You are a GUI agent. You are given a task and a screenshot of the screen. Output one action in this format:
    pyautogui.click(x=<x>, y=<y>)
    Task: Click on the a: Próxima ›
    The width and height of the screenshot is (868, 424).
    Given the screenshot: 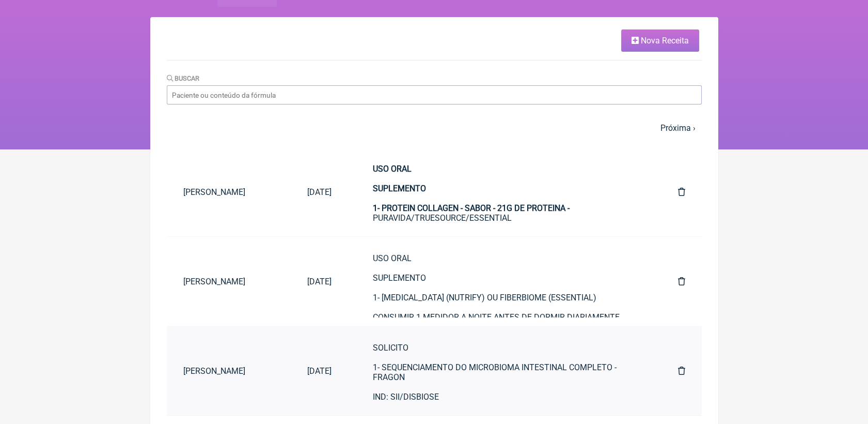 What is the action you would take?
    pyautogui.click(x=678, y=128)
    